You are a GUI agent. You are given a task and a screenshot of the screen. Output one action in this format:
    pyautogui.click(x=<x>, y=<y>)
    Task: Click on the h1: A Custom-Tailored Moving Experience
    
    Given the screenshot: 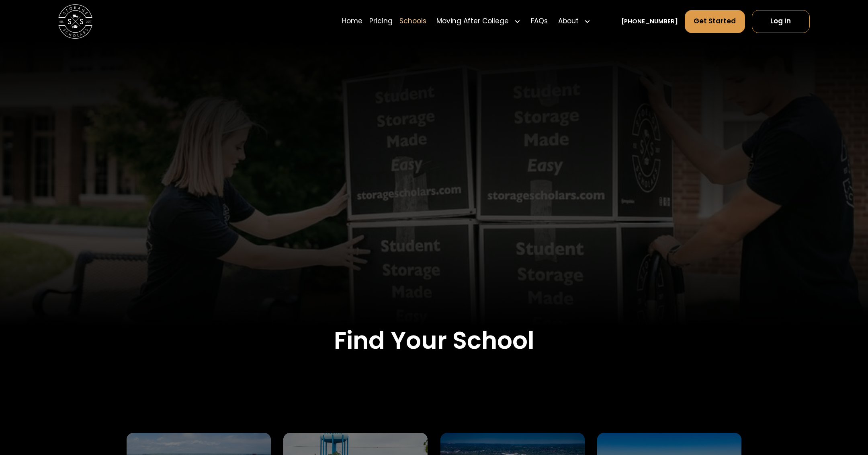 What is the action you would take?
    pyautogui.click(x=434, y=189)
    